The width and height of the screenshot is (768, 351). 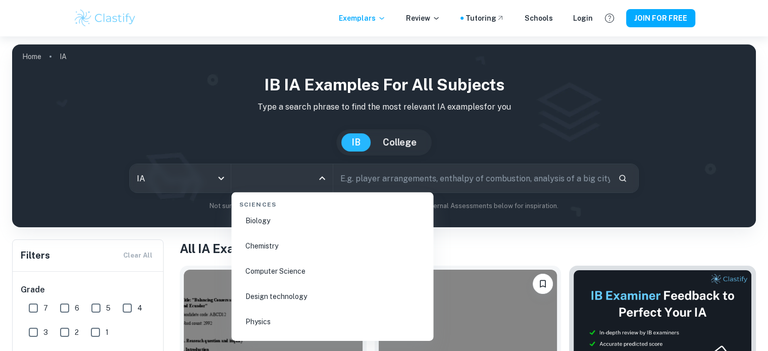 What do you see at coordinates (332, 272) in the screenshot?
I see `li: Computer Science` at bounding box center [332, 272].